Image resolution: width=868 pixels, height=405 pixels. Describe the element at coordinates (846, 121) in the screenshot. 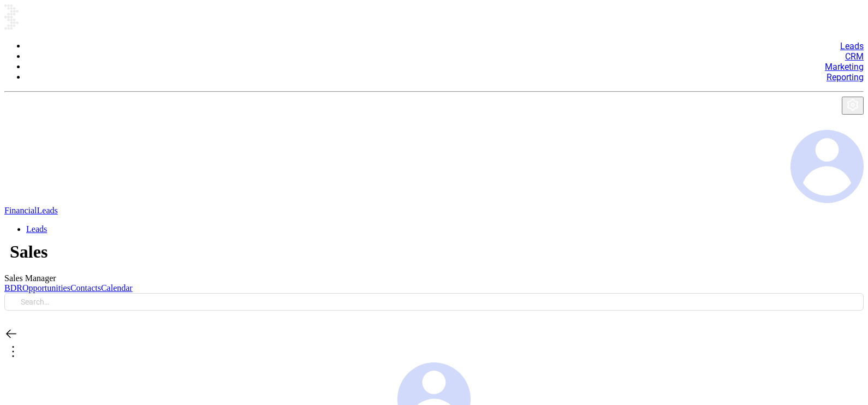

I see `img: iconNotification` at that location.